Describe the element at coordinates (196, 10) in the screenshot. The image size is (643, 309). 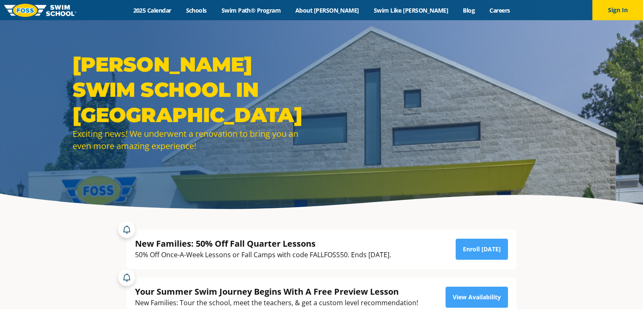
I see `a: Schools` at that location.